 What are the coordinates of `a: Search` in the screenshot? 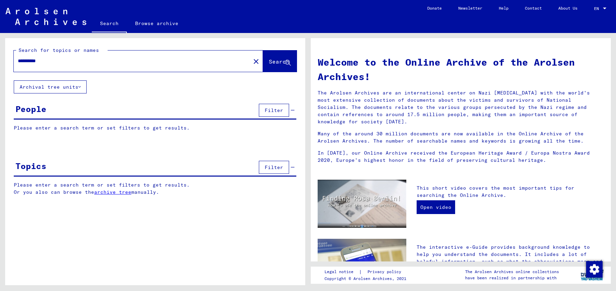 It's located at (109, 24).